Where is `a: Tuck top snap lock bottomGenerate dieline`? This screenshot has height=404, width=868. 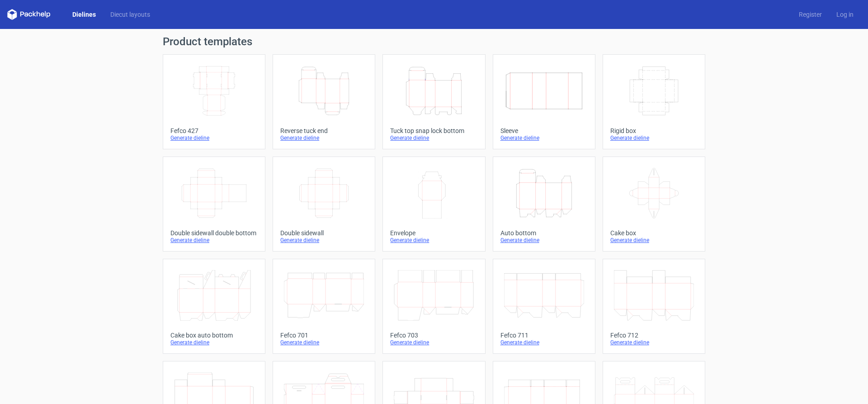
a: Tuck top snap lock bottomGenerate dieline is located at coordinates (434, 102).